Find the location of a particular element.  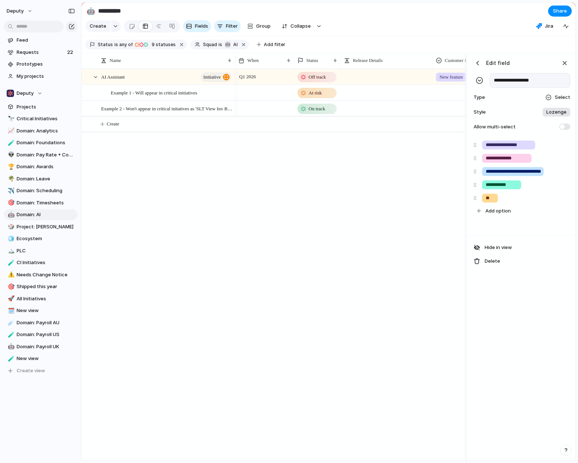

span: New feature is located at coordinates (451, 77).